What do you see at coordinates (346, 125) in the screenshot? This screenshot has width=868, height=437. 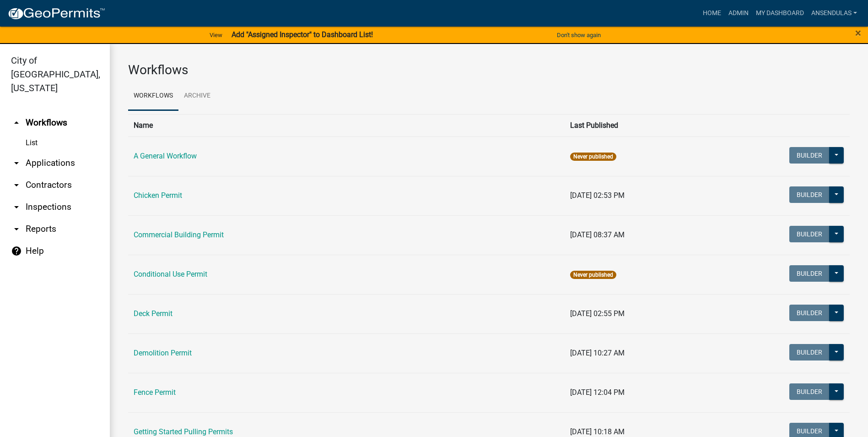 I see `th: Name` at bounding box center [346, 125].